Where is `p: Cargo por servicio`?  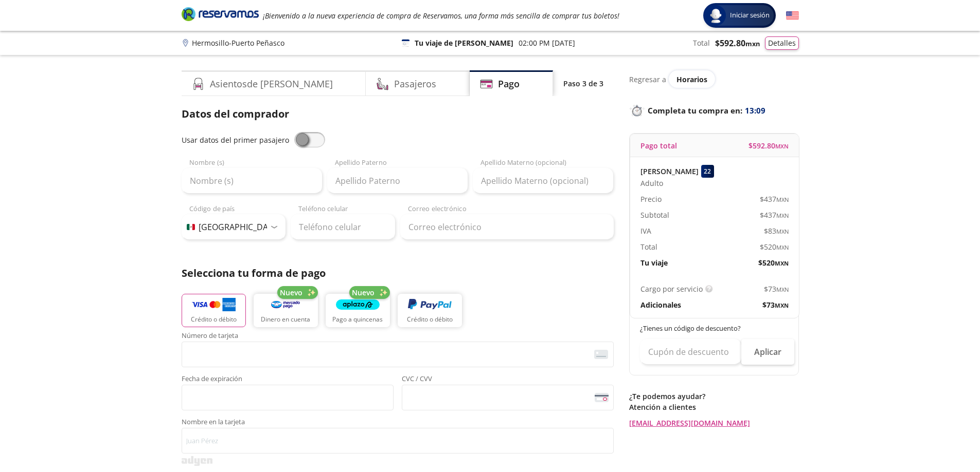
p: Cargo por servicio is located at coordinates (671, 289).